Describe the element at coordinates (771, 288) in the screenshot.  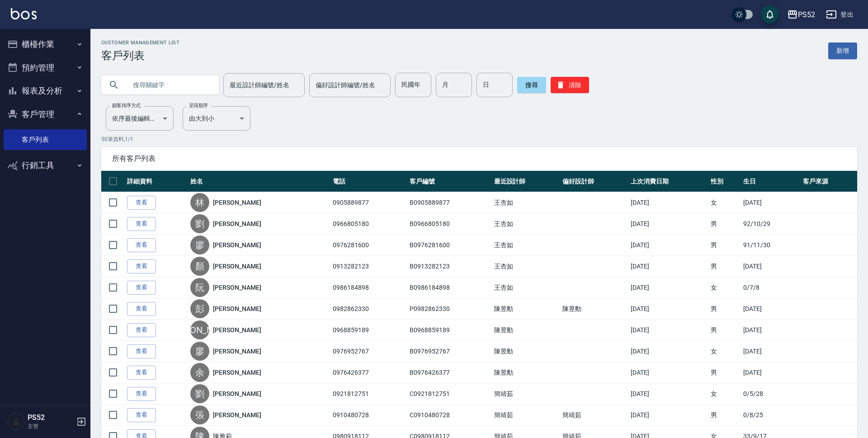
I see `td: 0/7/8` at that location.